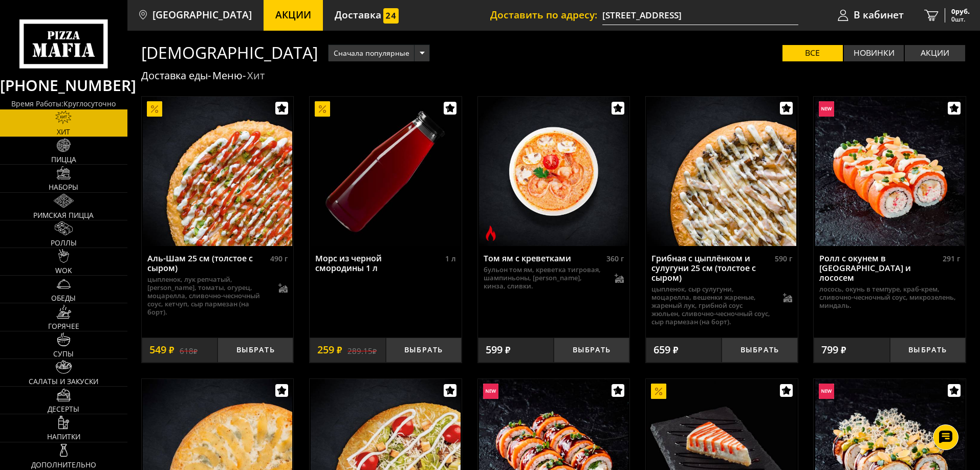  Describe the element at coordinates (666, 350) in the screenshot. I see `span: 659 ₽` at that location.